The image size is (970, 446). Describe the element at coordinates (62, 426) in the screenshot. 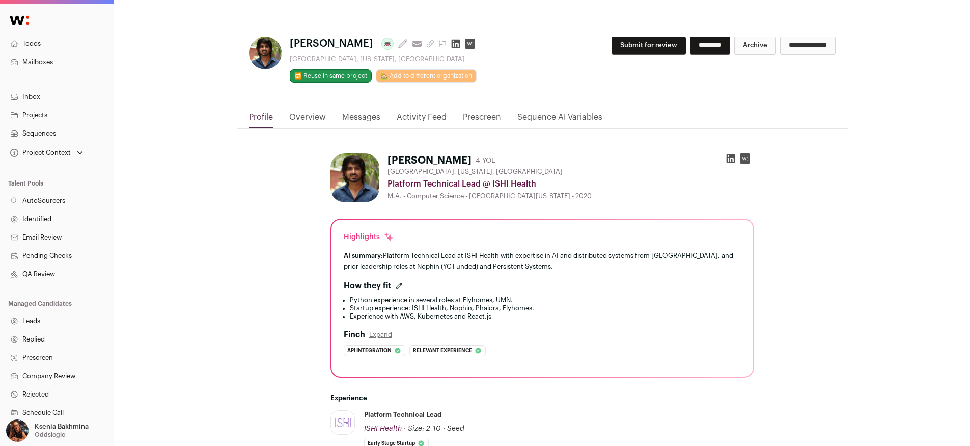

I see `p: Ksenia Bakhmina` at that location.